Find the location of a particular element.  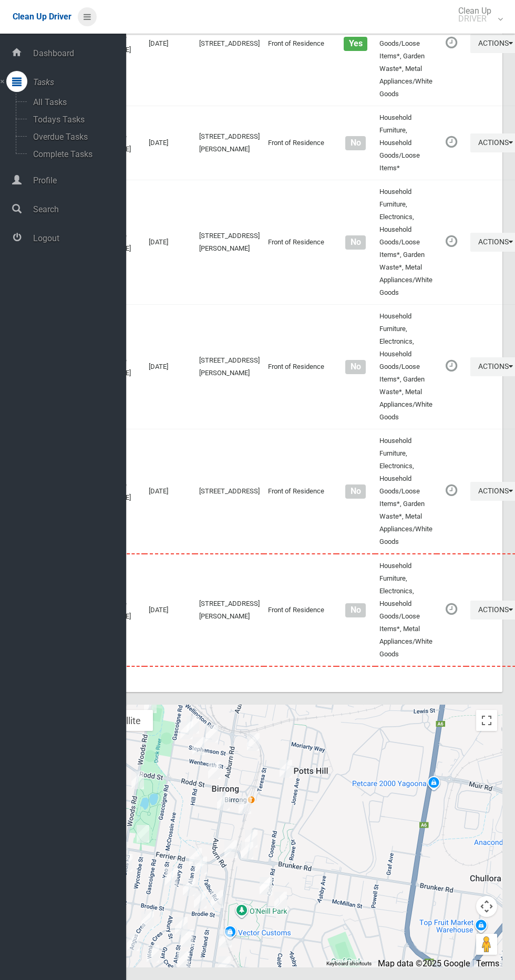

div: 38 Stephenson Street, BIRRONG NSW 2143<br>Status : AssignedToRoute<br><a href="/driver/booking/48... is located at coordinates (186, 730).